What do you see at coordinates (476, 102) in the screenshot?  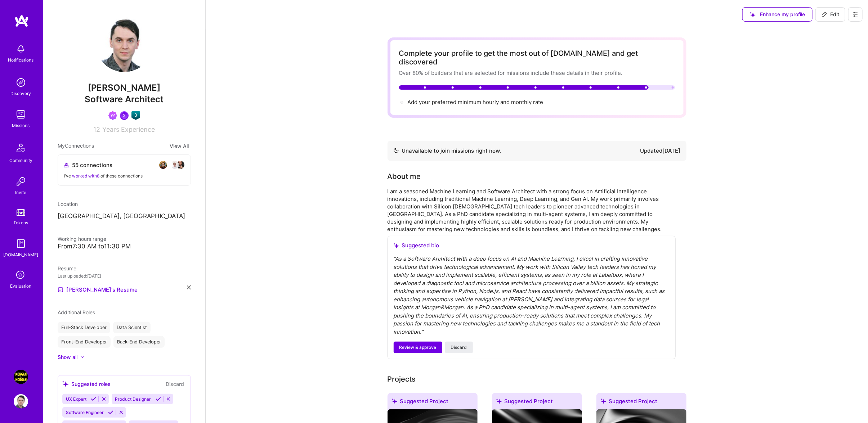 I see `span: Add your preferred minimum hourly and monthly rate` at bounding box center [476, 102].